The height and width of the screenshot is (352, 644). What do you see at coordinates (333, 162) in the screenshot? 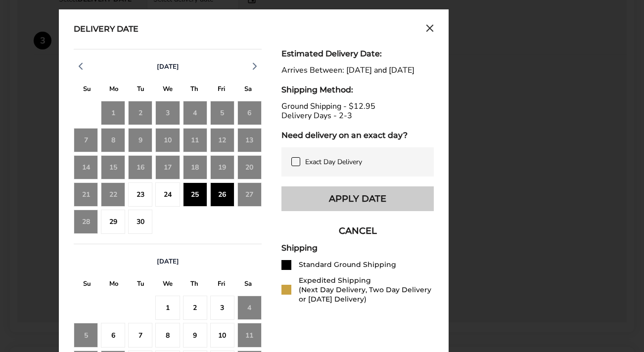
I see `span: Exact Day Delivery` at bounding box center [333, 162].